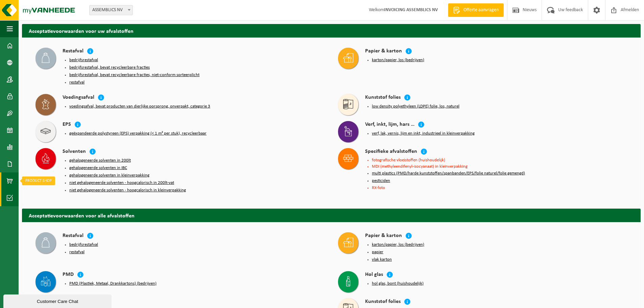 This screenshot has height=308, width=644. Describe the element at coordinates (411, 10) in the screenshot. I see `strong: INVOICING ASSEMBLICS NV` at that location.